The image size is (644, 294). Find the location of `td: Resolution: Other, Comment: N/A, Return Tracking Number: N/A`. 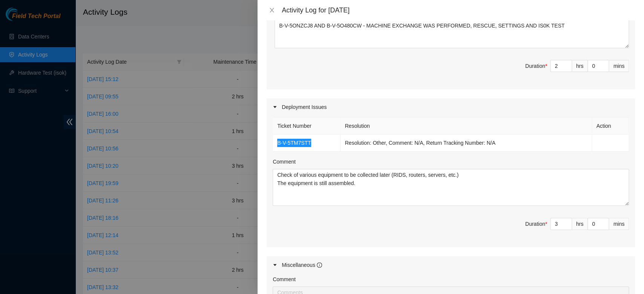

td: Resolution: Other, Comment: N/A, Return Tracking Number: N/A is located at coordinates (466, 143).